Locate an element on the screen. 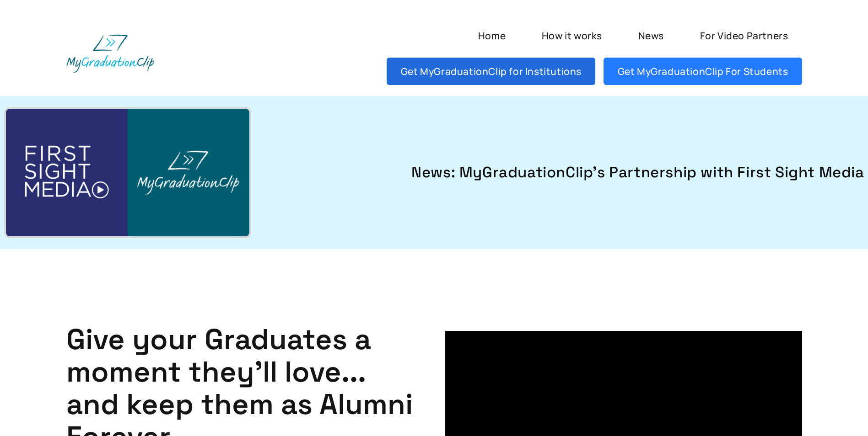 The height and width of the screenshot is (436, 868). a: How it works is located at coordinates (572, 36).